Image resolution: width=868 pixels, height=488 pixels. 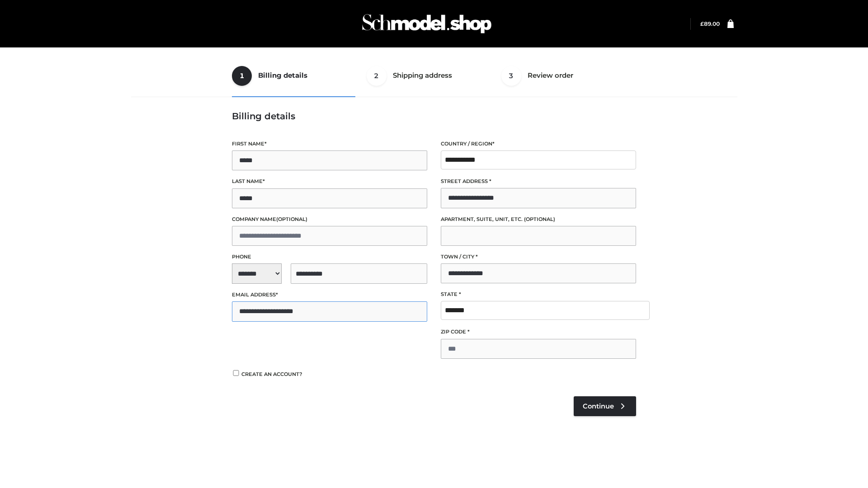 What do you see at coordinates (236, 373) in the screenshot?
I see `input: Create an account?` at bounding box center [236, 373].